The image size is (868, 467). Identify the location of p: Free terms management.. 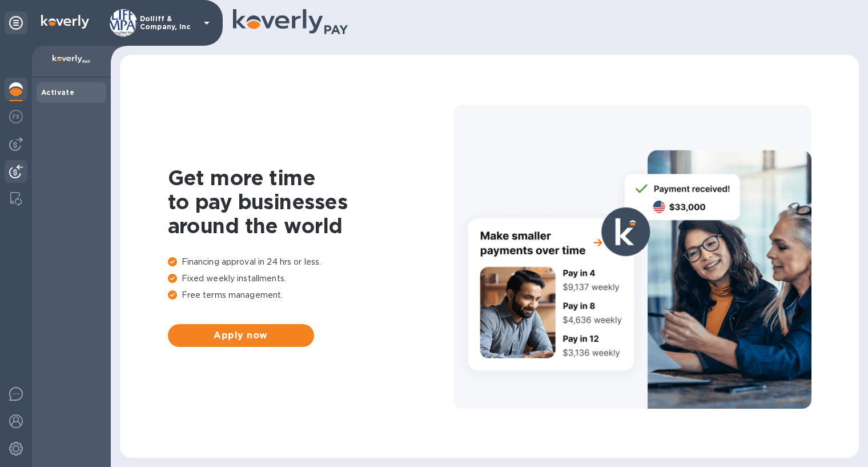
(311, 295).